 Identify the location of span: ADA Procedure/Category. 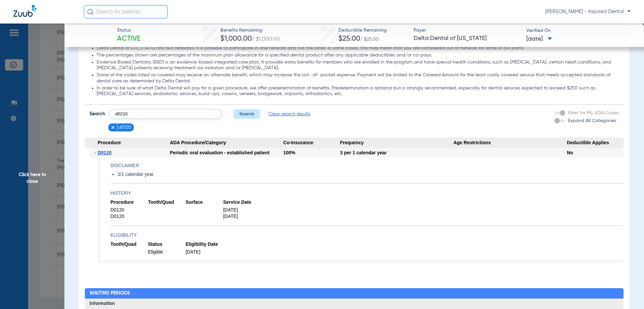
(226, 143).